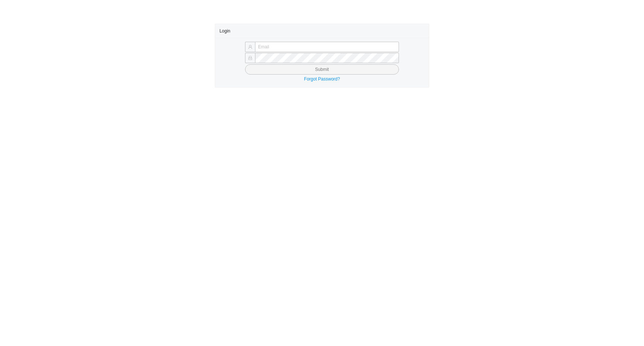  What do you see at coordinates (251, 58) in the screenshot?
I see `span: lock` at bounding box center [251, 58].